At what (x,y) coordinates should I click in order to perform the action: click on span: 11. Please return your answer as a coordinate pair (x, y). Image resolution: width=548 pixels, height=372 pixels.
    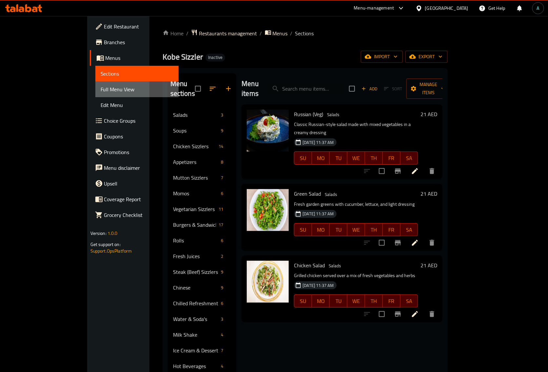
    Looking at the image, I should click on (221, 209).